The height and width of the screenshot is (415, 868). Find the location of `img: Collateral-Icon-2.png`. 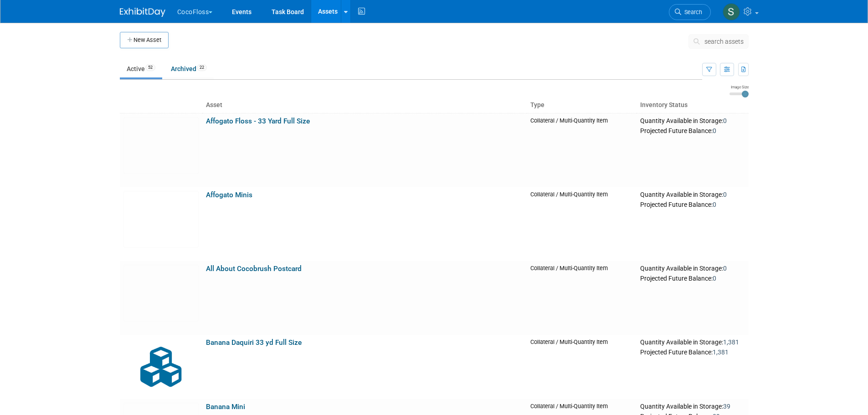

img: Collateral-Icon-2.png is located at coordinates (161, 366).